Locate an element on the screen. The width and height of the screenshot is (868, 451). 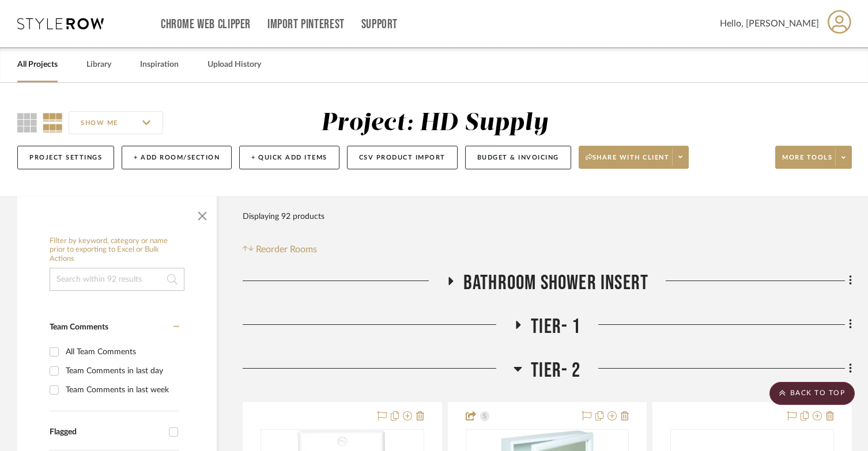
span: More tools is located at coordinates (807, 162).